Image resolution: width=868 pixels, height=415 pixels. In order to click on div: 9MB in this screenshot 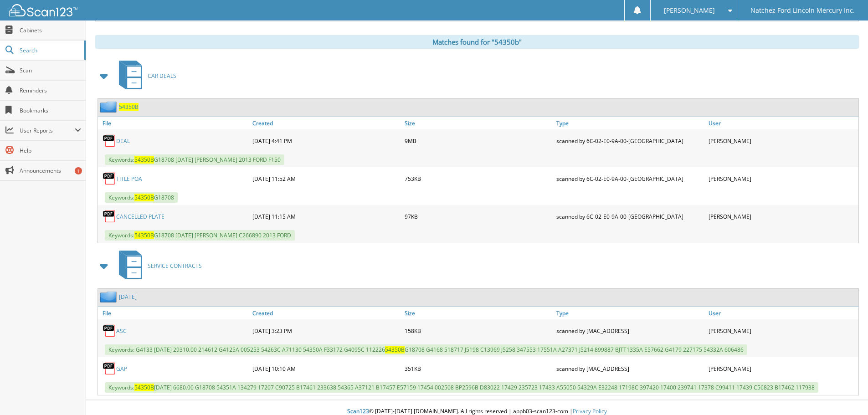, I will do `click(479, 141)`.